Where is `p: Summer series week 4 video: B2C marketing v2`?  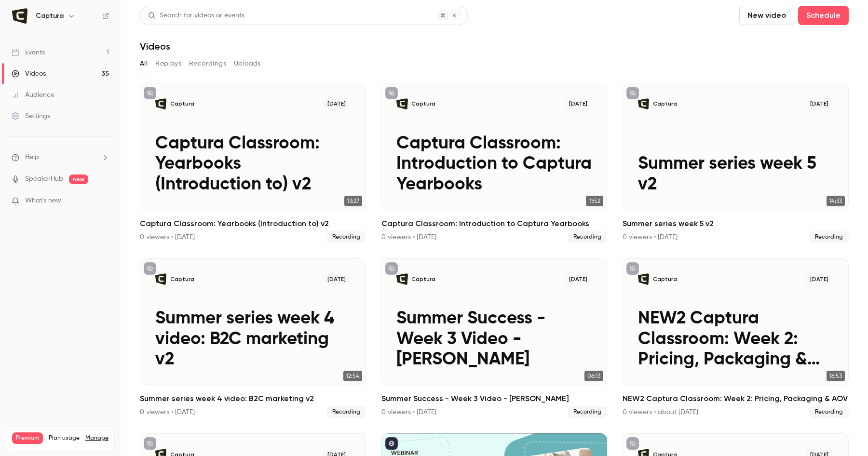 p: Summer series week 4 video: B2C marketing v2 is located at coordinates (253, 339).